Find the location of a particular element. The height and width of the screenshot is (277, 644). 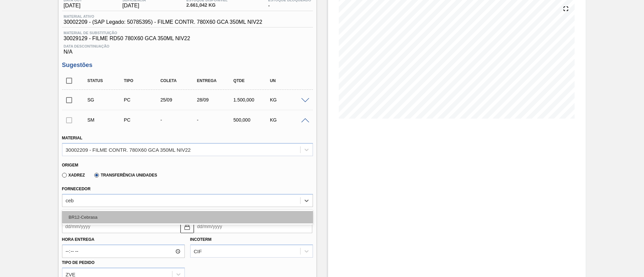

div: Entrega is located at coordinates (216, 81).